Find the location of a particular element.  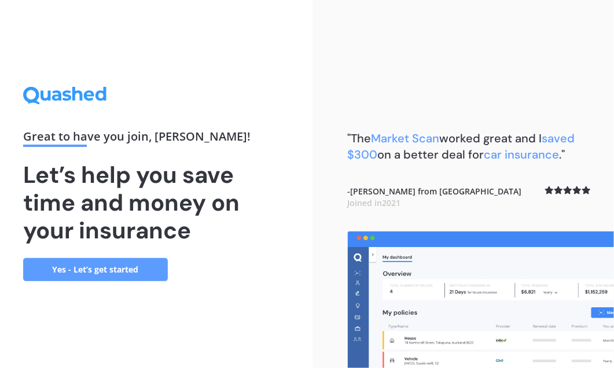

span: car insurance is located at coordinates (522, 155).